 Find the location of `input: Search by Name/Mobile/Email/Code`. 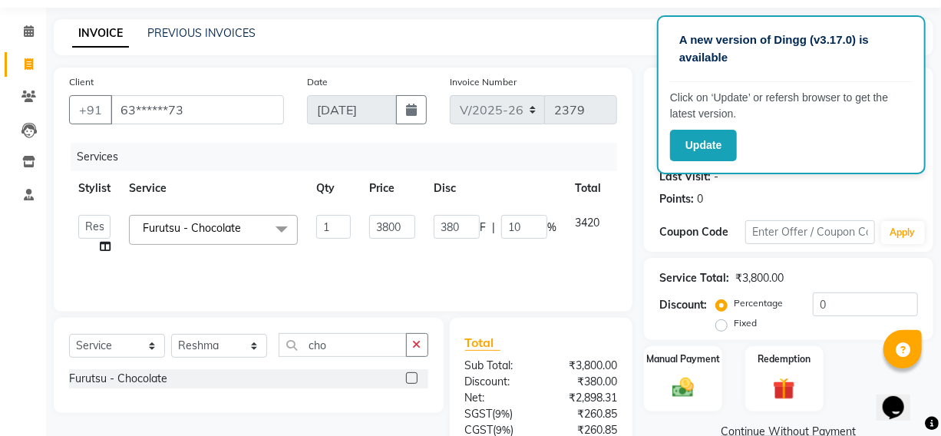

input: Search by Name/Mobile/Email/Code is located at coordinates (197, 110).